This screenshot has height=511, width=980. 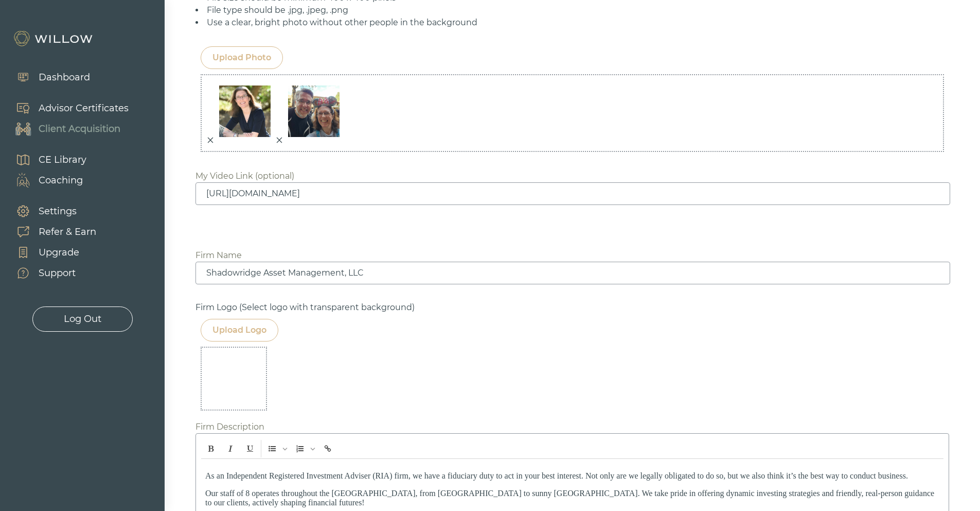 What do you see at coordinates (60, 181) in the screenshot?
I see `div: Coaching` at bounding box center [60, 181].